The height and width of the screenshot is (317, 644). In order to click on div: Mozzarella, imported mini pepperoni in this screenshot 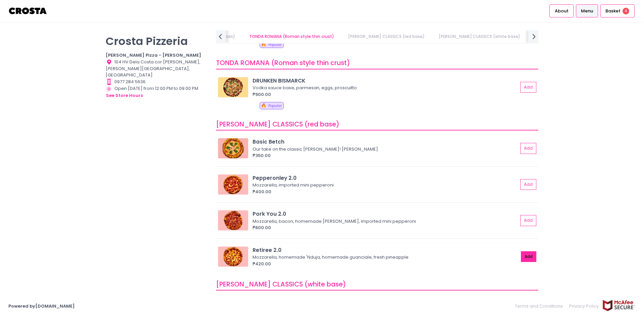, I will do `click(384, 186)`.